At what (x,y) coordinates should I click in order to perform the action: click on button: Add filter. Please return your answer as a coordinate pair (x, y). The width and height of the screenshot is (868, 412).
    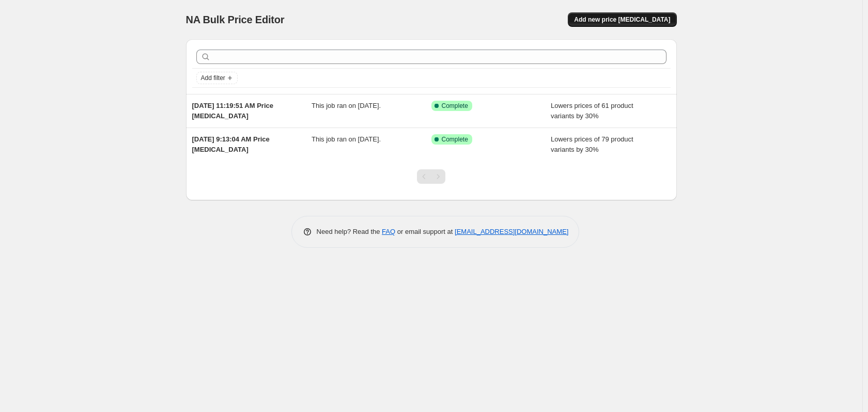
    Looking at the image, I should click on (217, 78).